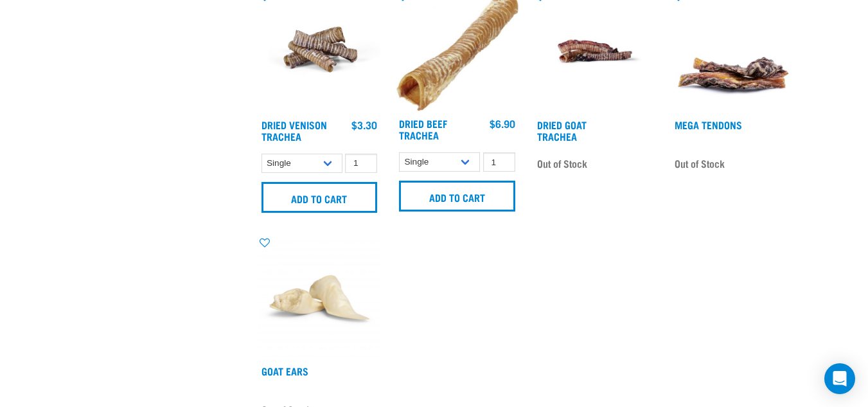 The image size is (868, 407). Describe the element at coordinates (294, 130) in the screenshot. I see `a: Dried Venison Trachea` at that location.